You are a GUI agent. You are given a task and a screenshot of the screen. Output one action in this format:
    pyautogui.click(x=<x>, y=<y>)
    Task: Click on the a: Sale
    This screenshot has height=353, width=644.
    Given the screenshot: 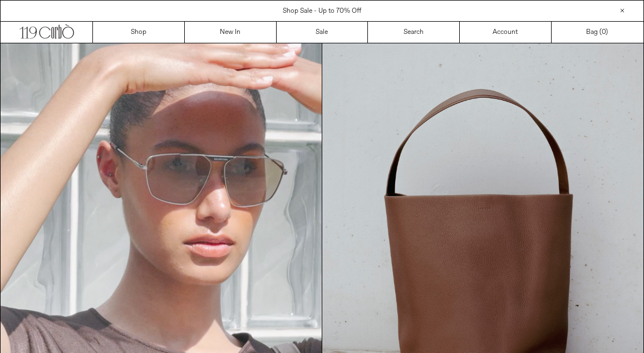 What is the action you would take?
    pyautogui.click(x=322, y=32)
    